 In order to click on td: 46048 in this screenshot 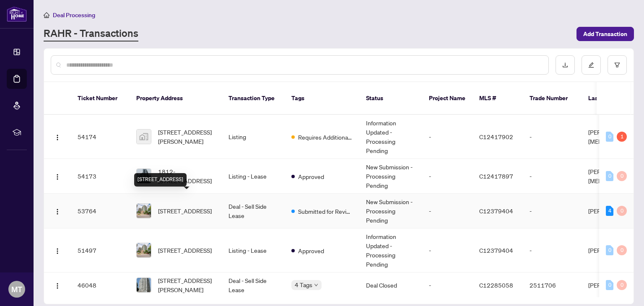, I will do `click(100, 285)`.